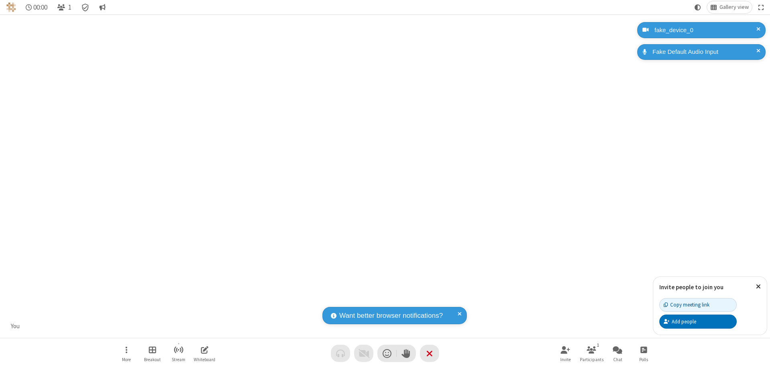  I want to click on div: Fake Default Audio Input, so click(705, 52).